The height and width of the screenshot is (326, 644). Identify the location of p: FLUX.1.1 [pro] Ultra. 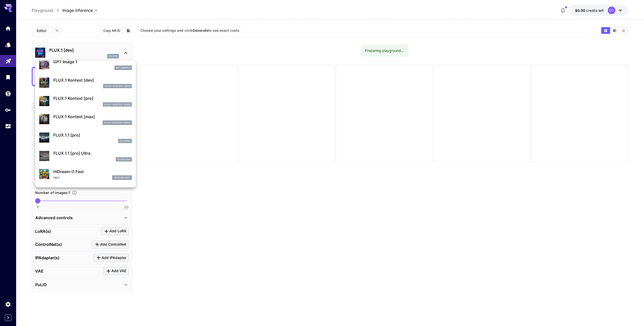
(93, 153).